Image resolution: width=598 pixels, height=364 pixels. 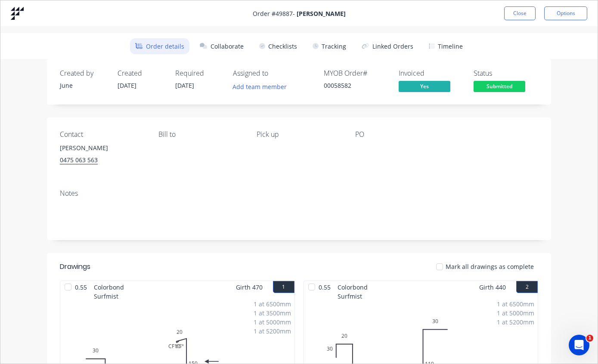 What do you see at coordinates (141, 73) in the screenshot?
I see `div: Created` at bounding box center [141, 73].